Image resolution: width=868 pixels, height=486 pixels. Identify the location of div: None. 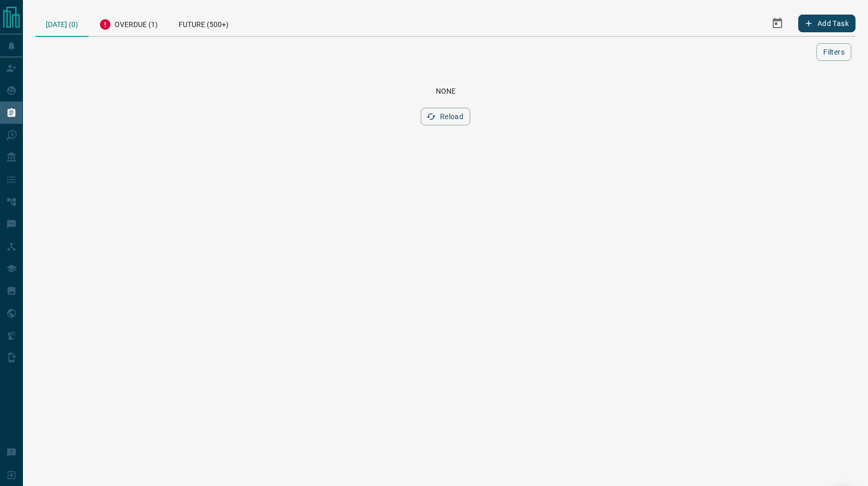
(445, 91).